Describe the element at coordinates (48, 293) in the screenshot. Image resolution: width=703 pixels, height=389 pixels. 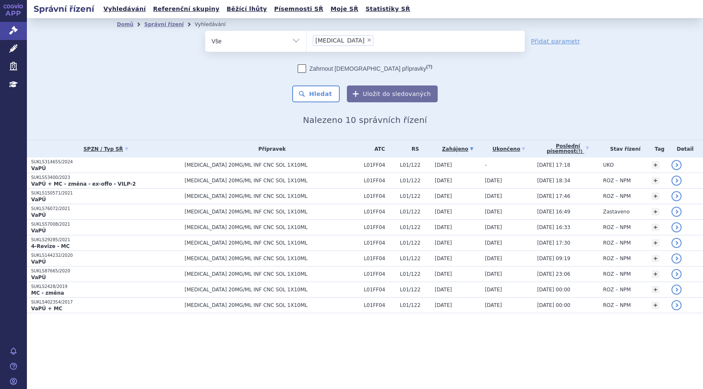
I see `strong: MC - změna` at that location.